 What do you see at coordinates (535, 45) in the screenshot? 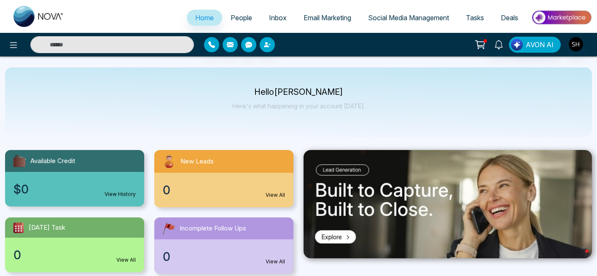
I see `button: AVON AI` at bounding box center [535, 45].